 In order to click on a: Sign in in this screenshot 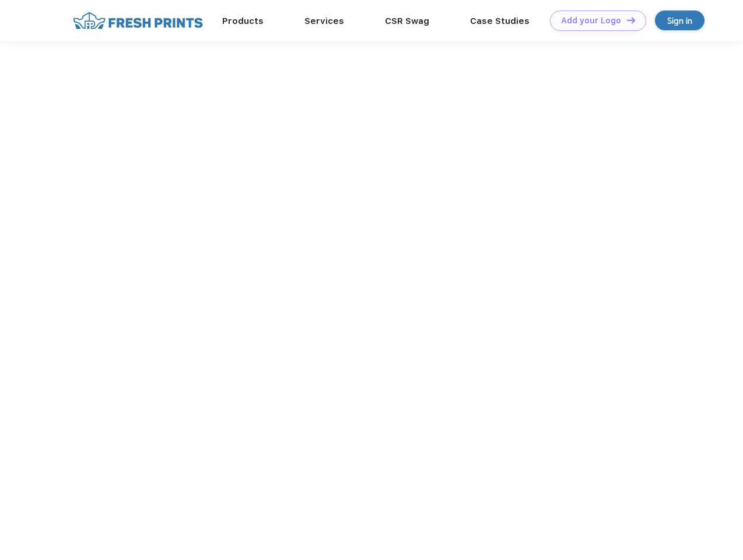, I will do `click(680, 20)`.